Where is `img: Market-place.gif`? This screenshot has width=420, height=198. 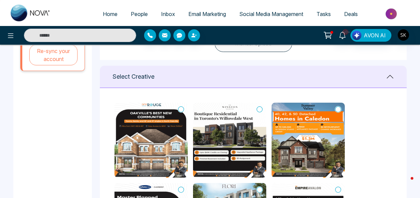
img: Market-place.gif is located at coordinates (392, 14).